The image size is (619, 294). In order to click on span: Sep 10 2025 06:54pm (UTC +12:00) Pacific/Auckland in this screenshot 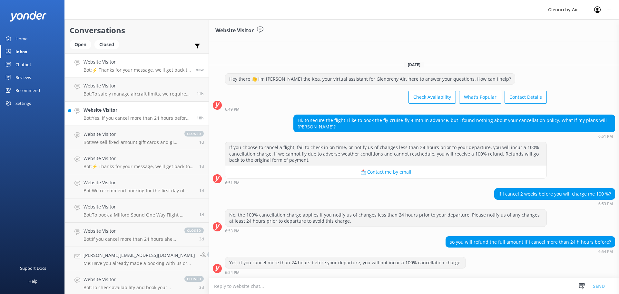, I will do `click(200, 118)`.